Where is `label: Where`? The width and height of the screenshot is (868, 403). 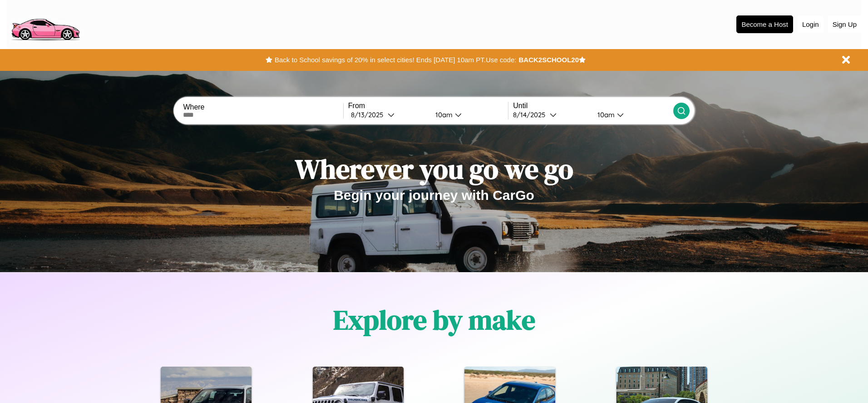 label: Where is located at coordinates (263, 107).